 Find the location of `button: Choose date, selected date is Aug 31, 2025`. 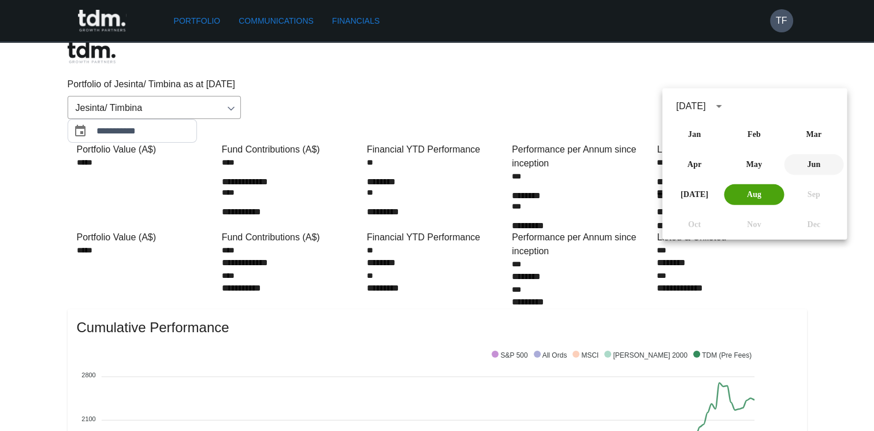

button: Choose date, selected date is Aug 31, 2025 is located at coordinates (80, 131).